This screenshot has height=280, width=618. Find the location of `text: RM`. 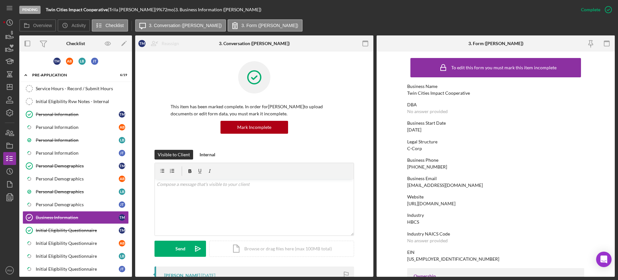

text: RM is located at coordinates (10, 270).